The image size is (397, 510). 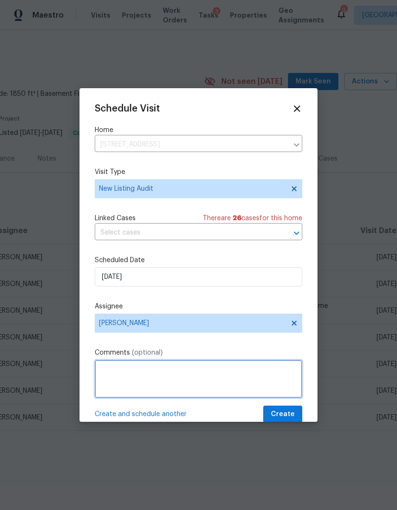 I want to click on button: Create, so click(x=283, y=414).